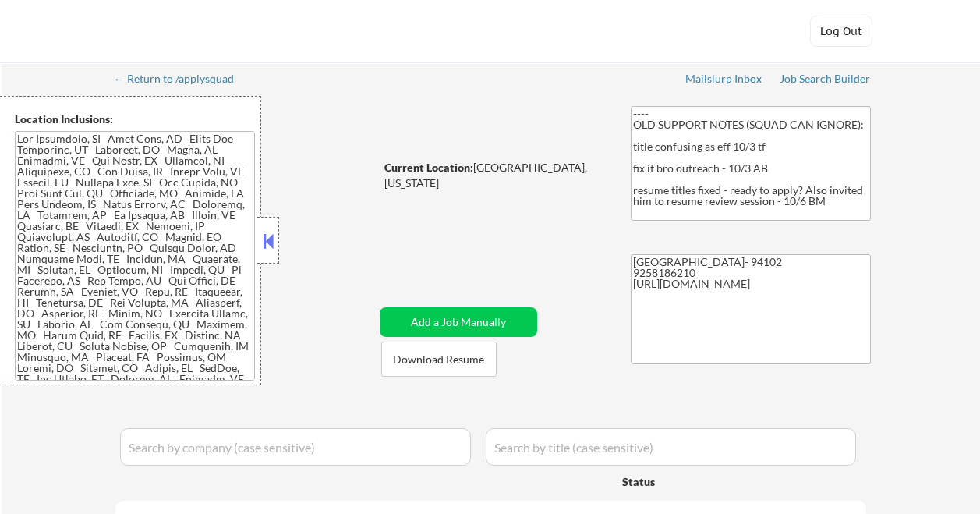  I want to click on button: Add a Job Manually, so click(458, 322).